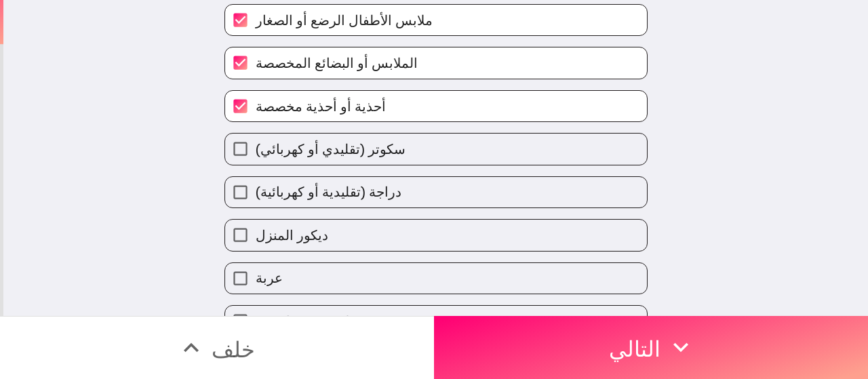  I want to click on font: عربة, so click(269, 278).